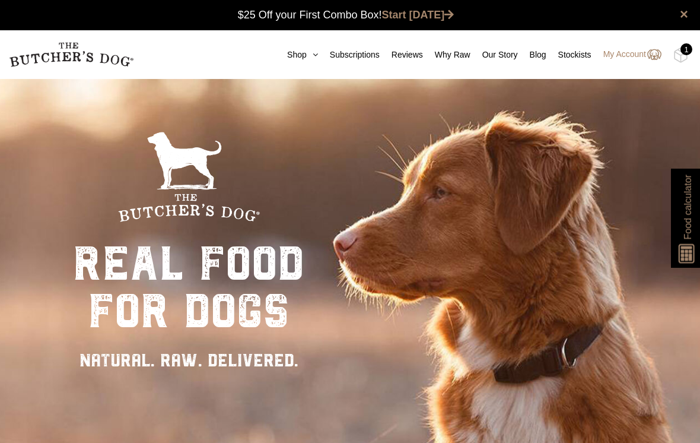 This screenshot has height=443, width=700. What do you see at coordinates (681, 55) in the screenshot?
I see `img: TBD_Cart-Full.png` at bounding box center [681, 55].